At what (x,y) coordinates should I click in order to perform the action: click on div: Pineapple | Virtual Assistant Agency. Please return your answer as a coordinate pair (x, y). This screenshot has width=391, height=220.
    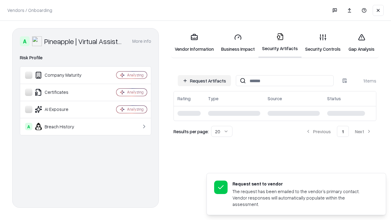
    Looking at the image, I should click on (85, 41).